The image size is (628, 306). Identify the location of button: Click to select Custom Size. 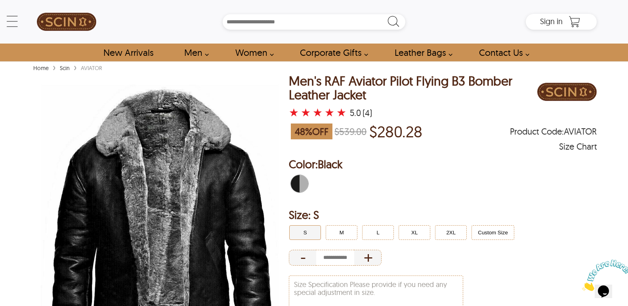
(493, 233).